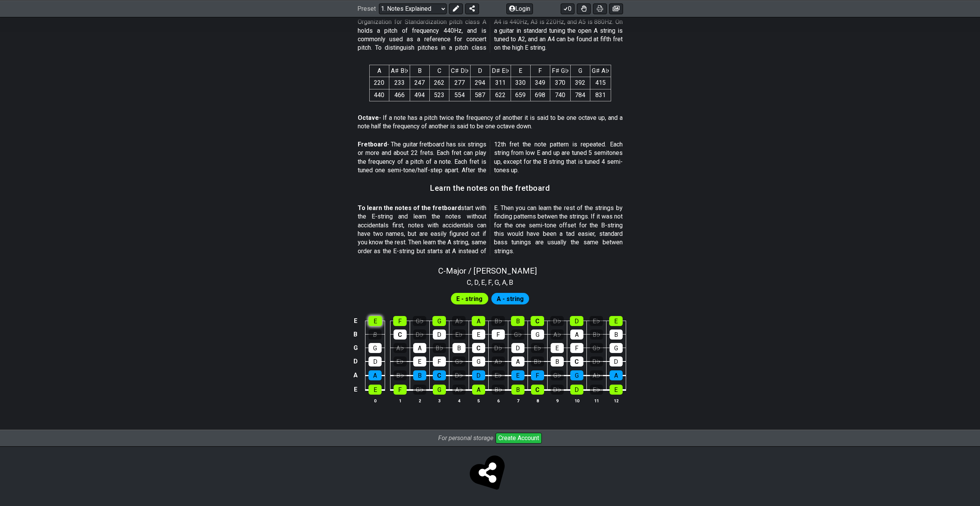 The width and height of the screenshot is (980, 506). Describe the element at coordinates (480, 83) in the screenshot. I see `td: 294` at that location.